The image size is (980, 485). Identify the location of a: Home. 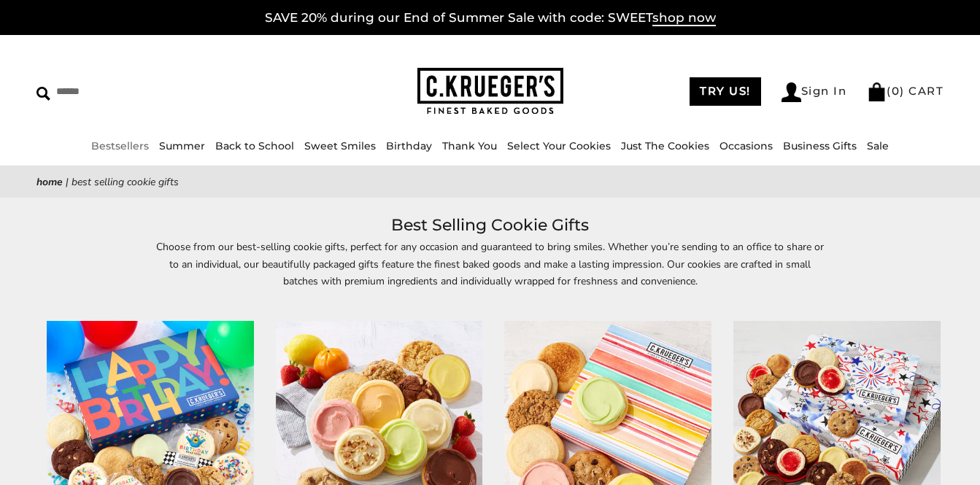
(50, 182).